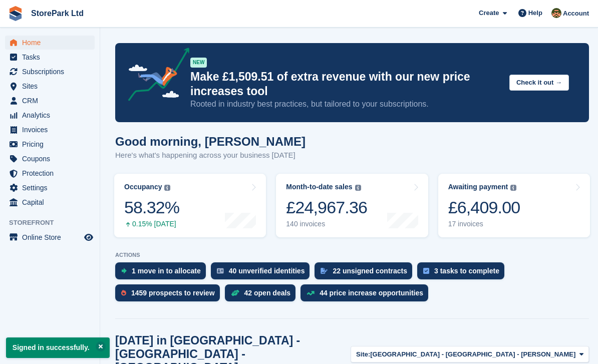 The width and height of the screenshot is (598, 364). What do you see at coordinates (198, 63) in the screenshot?
I see `div: NEW` at bounding box center [198, 63].